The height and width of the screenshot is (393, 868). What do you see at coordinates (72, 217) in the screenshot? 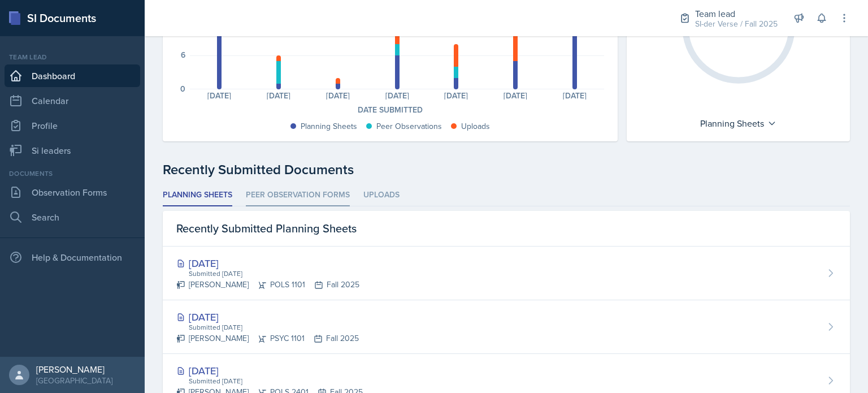
I see `a: Search` at bounding box center [72, 217].